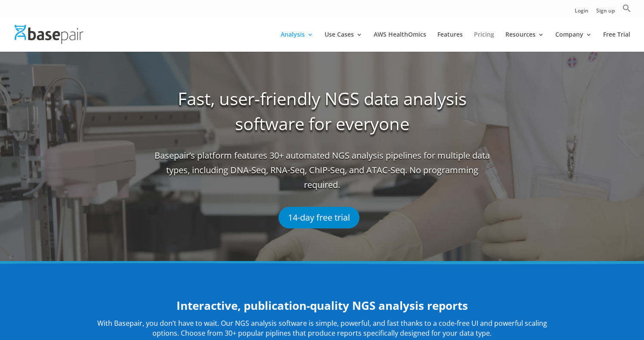  I want to click on h1: Fast, user-friendly NGS data analysis software for everyone, so click(322, 117).